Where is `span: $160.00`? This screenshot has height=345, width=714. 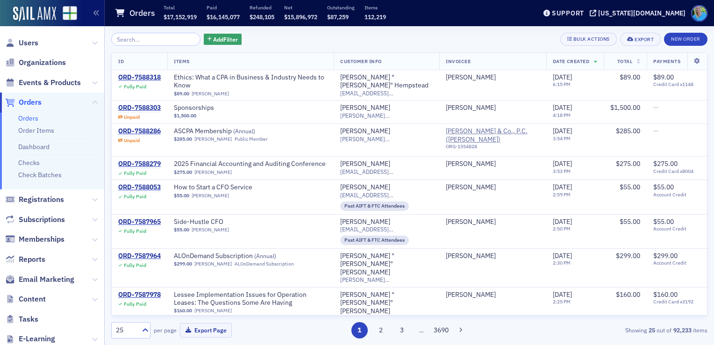
span: $160.00 is located at coordinates (183, 310).